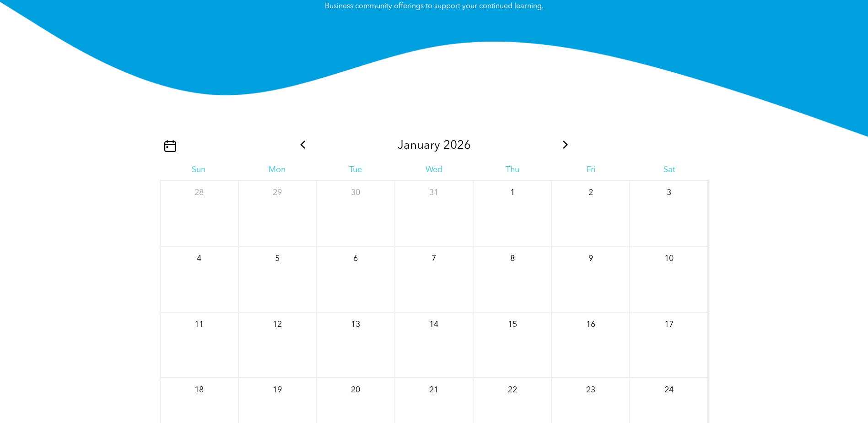 The image size is (868, 423). Describe the element at coordinates (513, 193) in the screenshot. I see `p: 1` at that location.